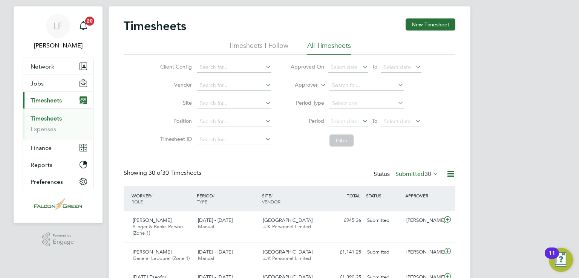 The image size is (579, 278). I want to click on span: Finance, so click(41, 148).